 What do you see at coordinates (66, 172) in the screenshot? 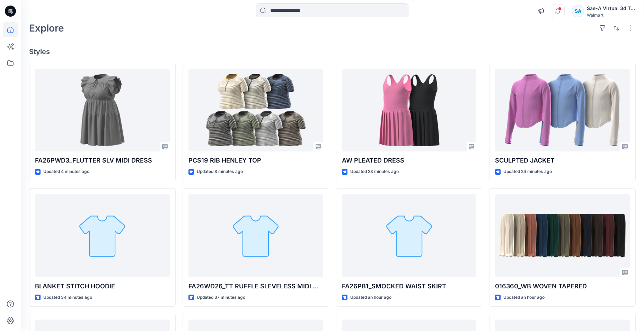
I see `p: Updated 4 minutes ago` at bounding box center [66, 172].